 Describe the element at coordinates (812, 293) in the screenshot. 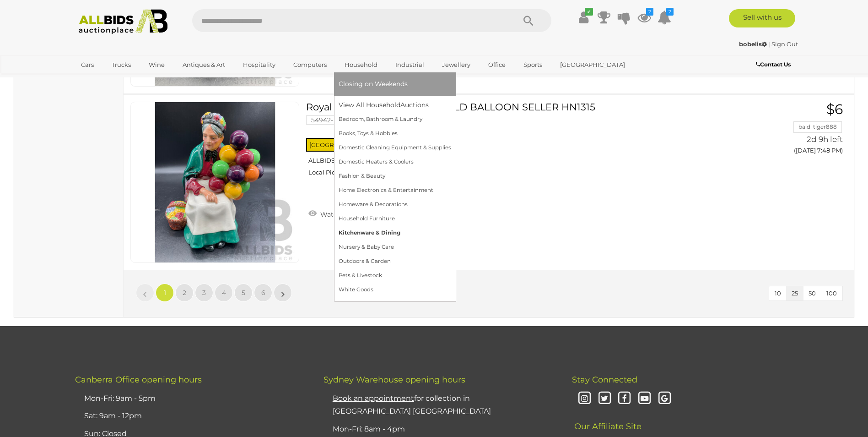

I see `button: 50` at that location.